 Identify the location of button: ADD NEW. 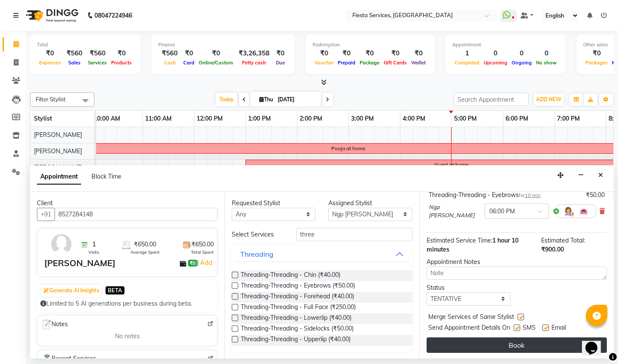
(548, 99).